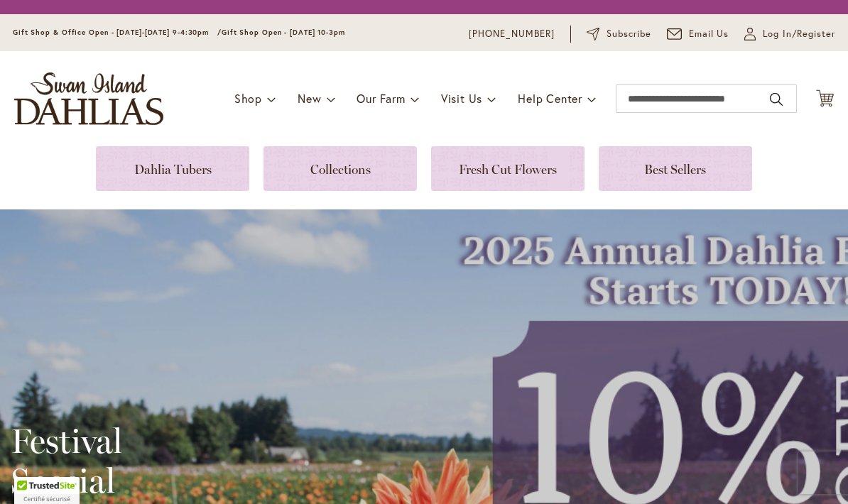 The image size is (848, 504). What do you see at coordinates (89, 99) in the screenshot?
I see `a: store logo` at bounding box center [89, 99].